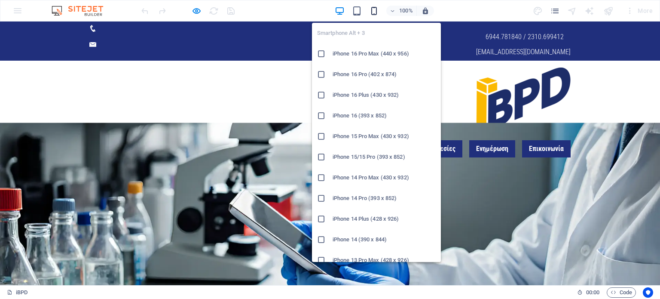 The image size is (660, 299). Describe the element at coordinates (17, 292) in the screenshot. I see `a: Click to cancel selection. Double-click to open Pages` at that location.